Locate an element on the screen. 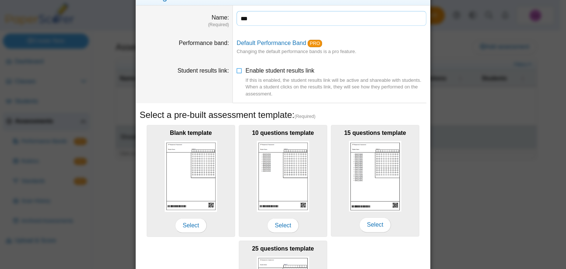  a: PRO is located at coordinates (315, 43).